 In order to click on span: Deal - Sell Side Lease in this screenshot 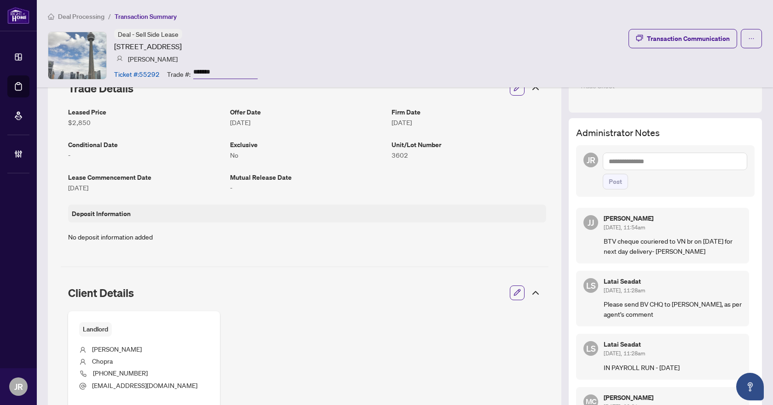, I will do `click(148, 34)`.